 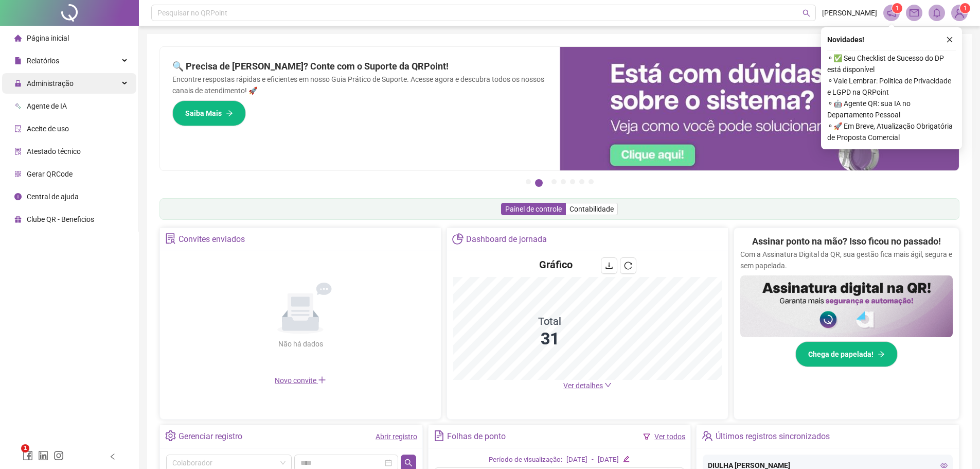 What do you see at coordinates (112, 456) in the screenshot?
I see `span: left` at bounding box center [112, 456].